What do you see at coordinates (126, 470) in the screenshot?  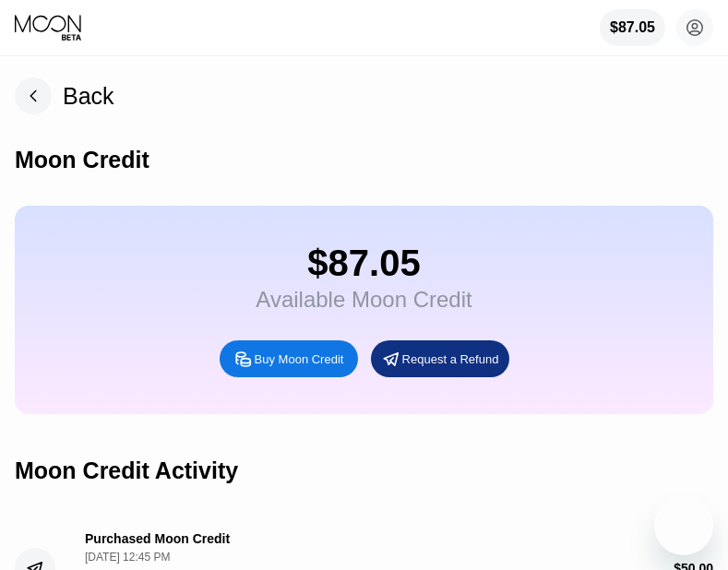 I see `div: Moon Credit Activity` at bounding box center [126, 470].